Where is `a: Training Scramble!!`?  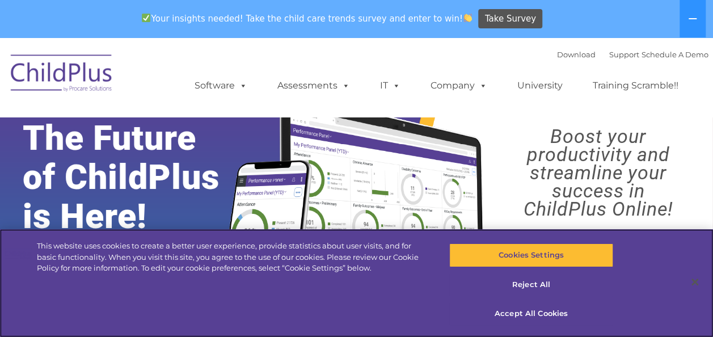 a: Training Scramble!! is located at coordinates (635, 86).